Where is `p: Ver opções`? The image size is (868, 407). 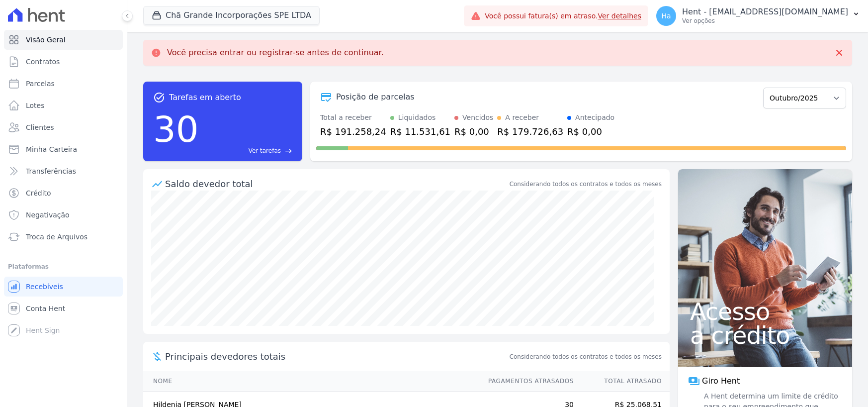 p: Ver opções is located at coordinates (765, 21).